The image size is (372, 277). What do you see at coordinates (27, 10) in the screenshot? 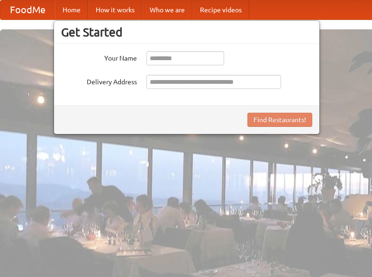
I see `a: FoodMe` at bounding box center [27, 10].